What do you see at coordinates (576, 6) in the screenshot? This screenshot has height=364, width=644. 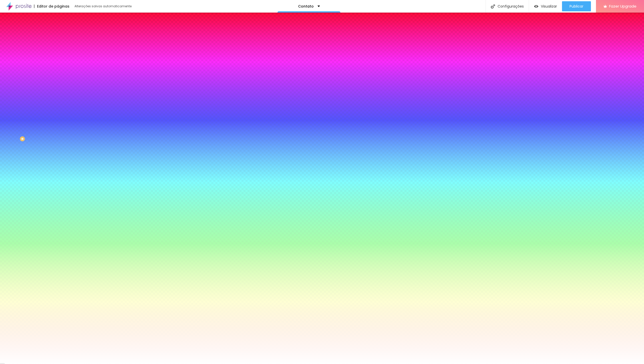 I see `button: Publicar` at bounding box center [576, 6].